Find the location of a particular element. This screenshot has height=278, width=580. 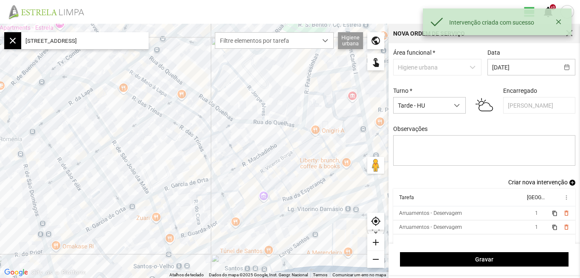

button: Gravar is located at coordinates (484, 260).